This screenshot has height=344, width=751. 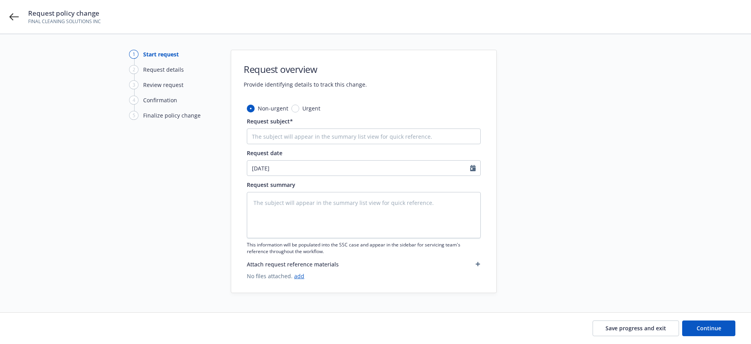 What do you see at coordinates (134, 69) in the screenshot?
I see `div: 2` at bounding box center [134, 69].